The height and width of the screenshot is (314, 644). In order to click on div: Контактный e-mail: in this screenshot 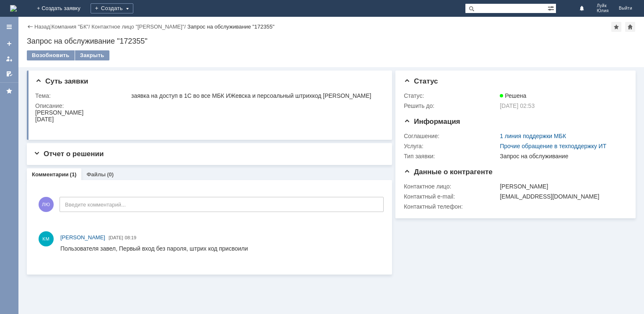, I will do `click(451, 197)`.